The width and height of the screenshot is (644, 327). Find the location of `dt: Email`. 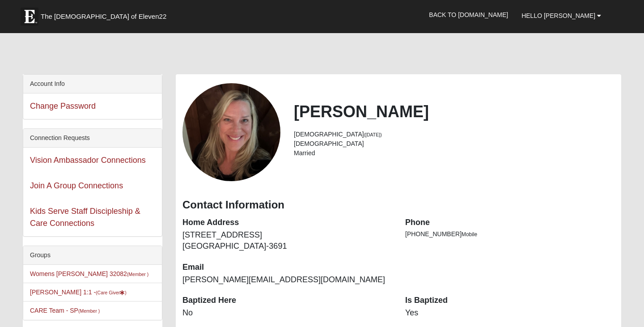

dt: Email is located at coordinates (287, 268).